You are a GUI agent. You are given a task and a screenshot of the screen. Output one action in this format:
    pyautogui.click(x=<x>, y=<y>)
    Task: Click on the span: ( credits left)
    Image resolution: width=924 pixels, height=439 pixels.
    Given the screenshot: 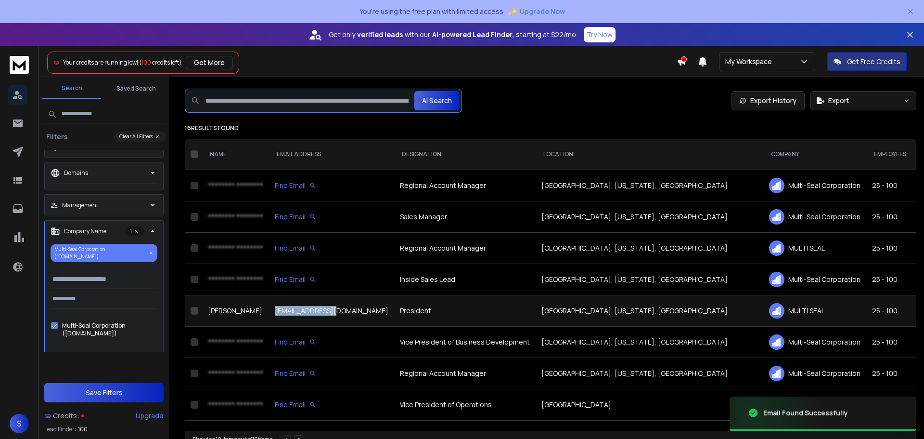 What is the action you would take?
    pyautogui.click(x=160, y=62)
    